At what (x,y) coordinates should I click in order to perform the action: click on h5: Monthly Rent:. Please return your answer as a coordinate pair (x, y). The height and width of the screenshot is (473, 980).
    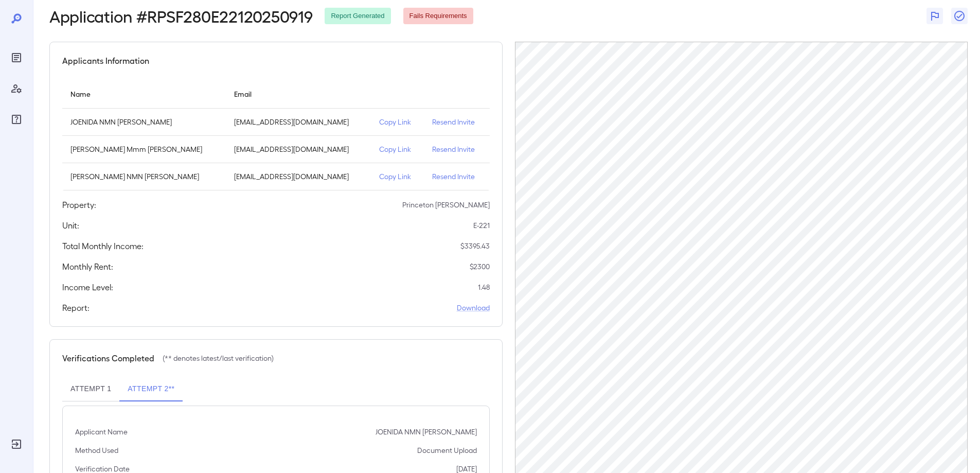
    Looking at the image, I should click on (87, 266).